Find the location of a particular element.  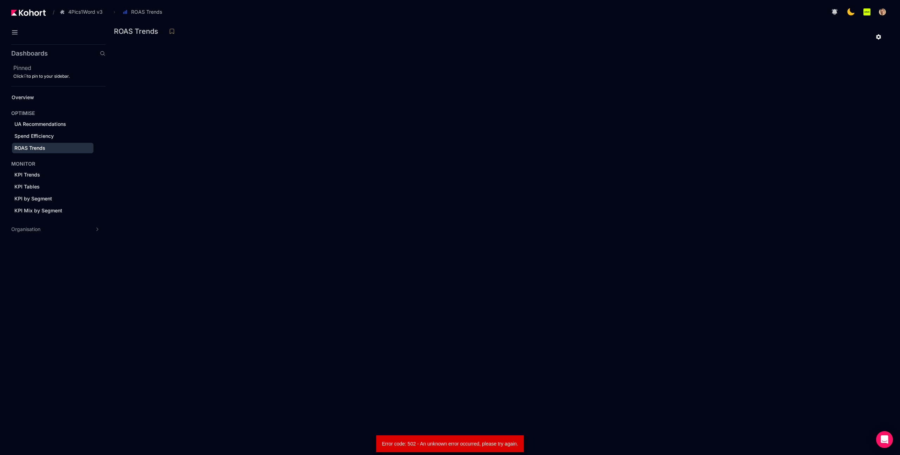

span: Organisation is located at coordinates (26, 229).